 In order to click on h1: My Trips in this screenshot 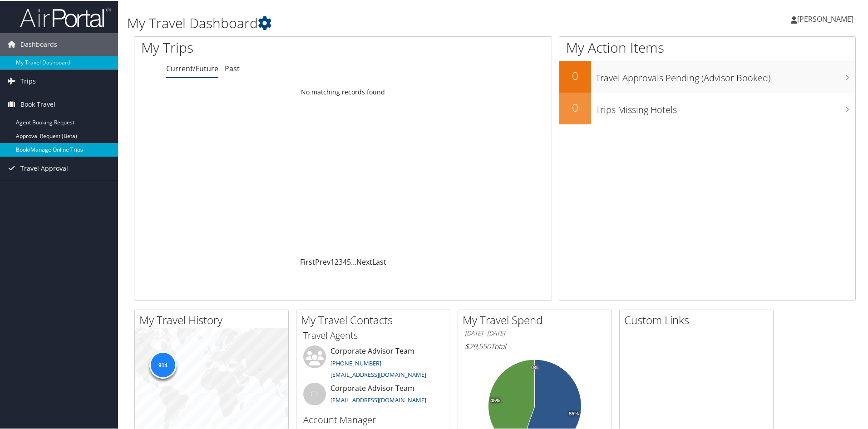, I will do `click(256, 47)`.